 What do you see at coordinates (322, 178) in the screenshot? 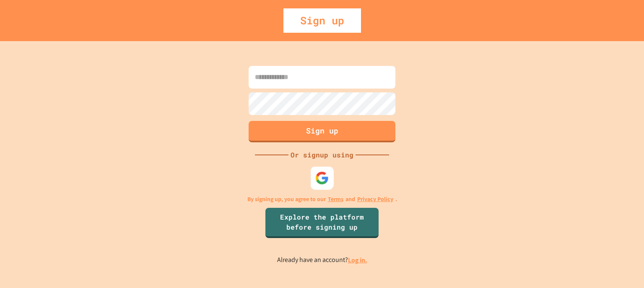
I see `img: google-icon.svg` at bounding box center [322, 178].